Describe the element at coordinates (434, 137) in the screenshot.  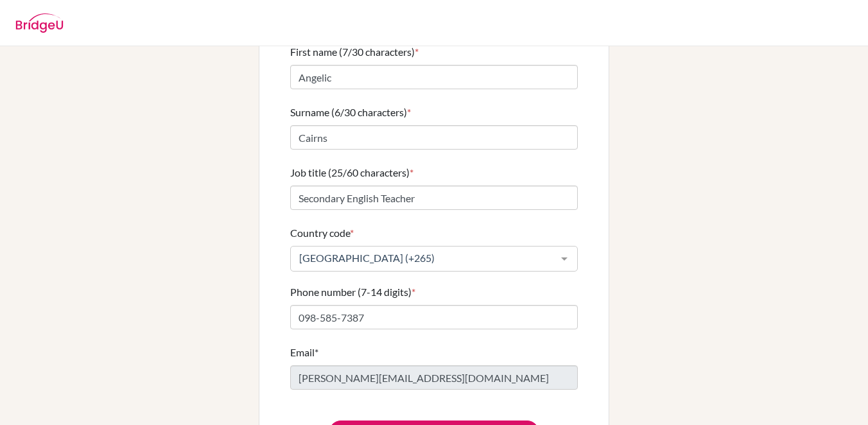
I see `input: Enter your surname` at that location.